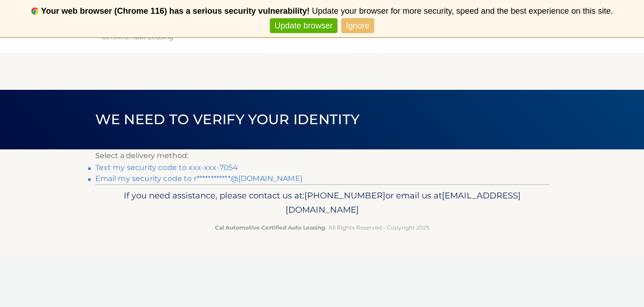 The image size is (644, 307). What do you see at coordinates (176, 11) in the screenshot?
I see `b: Your web browser (Chrome 116) has a serious security vulnerability!` at bounding box center [176, 11].